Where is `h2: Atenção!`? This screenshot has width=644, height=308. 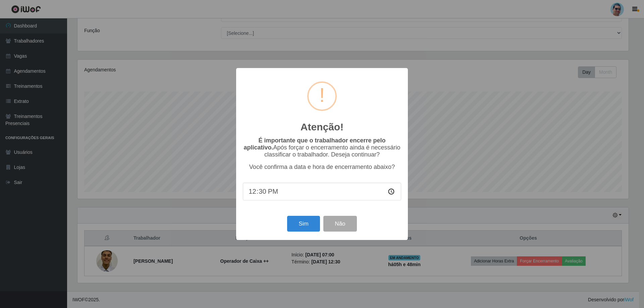
h2: Atenção! is located at coordinates (322, 127).